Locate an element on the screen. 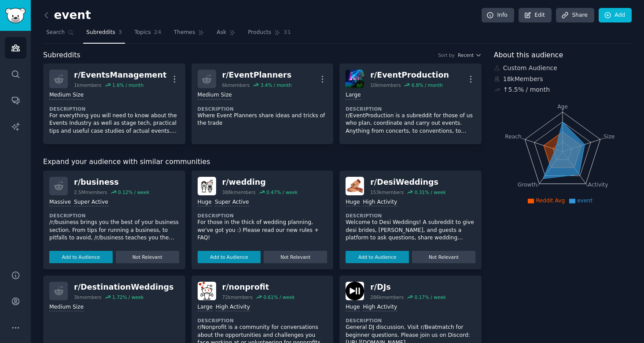 The height and width of the screenshot is (343, 644). span: Themes is located at coordinates (185, 33).